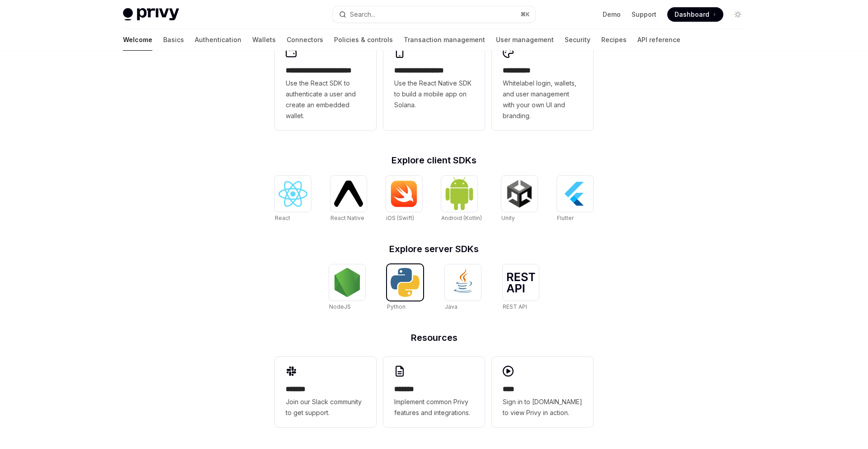  Describe the element at coordinates (434, 160) in the screenshot. I see `h2: Explore client SDKs` at that location.